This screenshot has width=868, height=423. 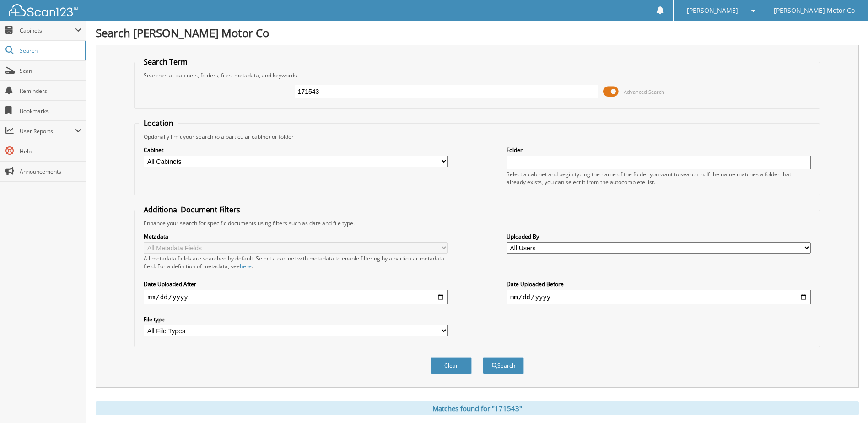 I want to click on div: All metadata fields are searched by default. Select a cabinet with metadata to enable filtering b..., so click(x=296, y=263).